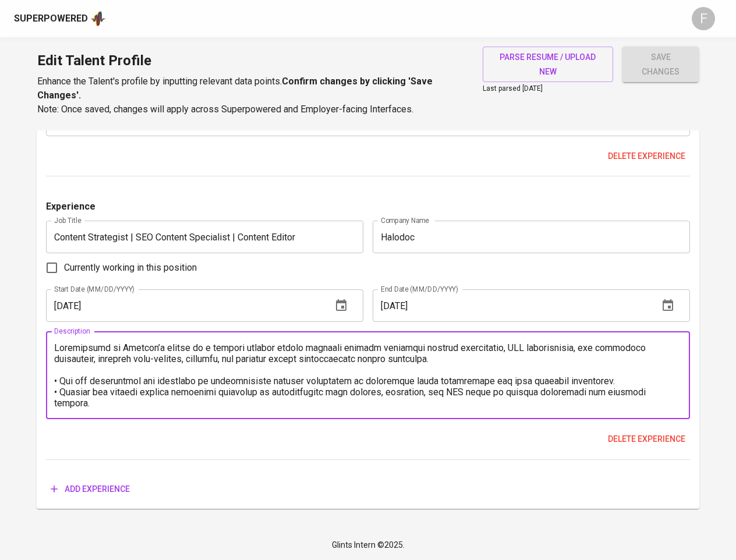 This screenshot has height=560, width=736. What do you see at coordinates (90, 489) in the screenshot?
I see `span: Add experience` at bounding box center [90, 489].